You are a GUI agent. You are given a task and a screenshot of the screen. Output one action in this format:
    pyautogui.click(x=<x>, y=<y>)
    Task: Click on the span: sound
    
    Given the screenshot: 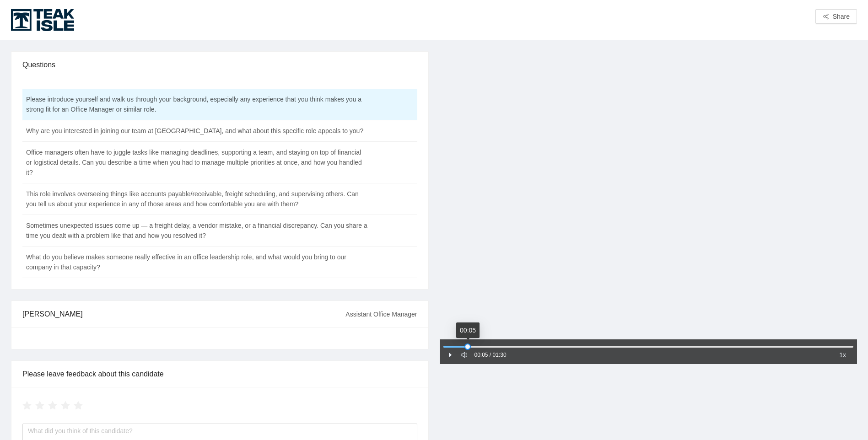 What is the action you would take?
    pyautogui.click(x=464, y=355)
    